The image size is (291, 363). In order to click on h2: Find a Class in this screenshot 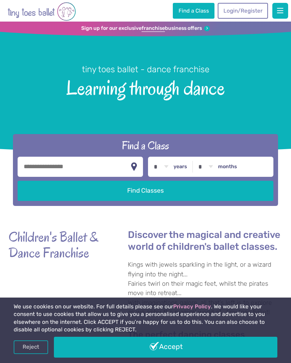, I will do `click(145, 145)`.